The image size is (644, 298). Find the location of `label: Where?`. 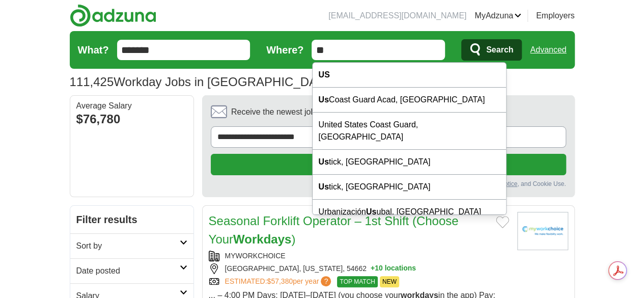

label: Where? is located at coordinates (284, 50).